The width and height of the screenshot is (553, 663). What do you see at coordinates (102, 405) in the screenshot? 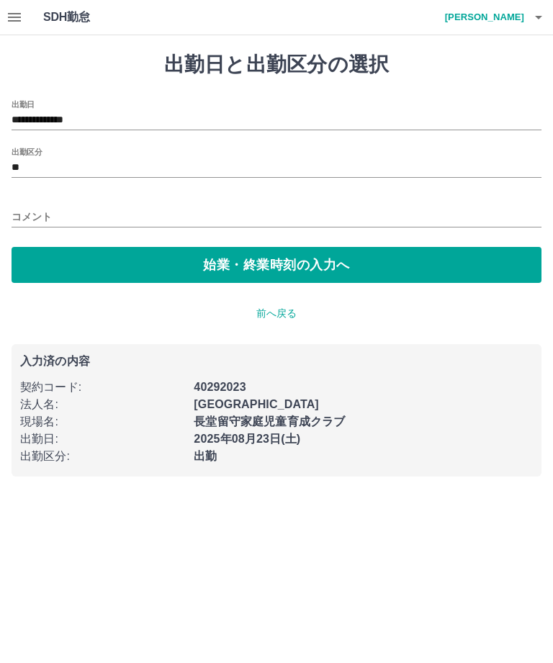
I see `p: 法人名 :` at bounding box center [102, 405].